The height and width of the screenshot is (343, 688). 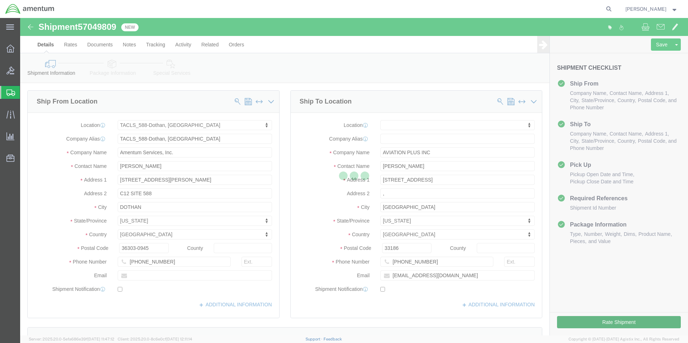 I want to click on span: Server: 2025.20.0-5efa686e39f, so click(x=72, y=339).